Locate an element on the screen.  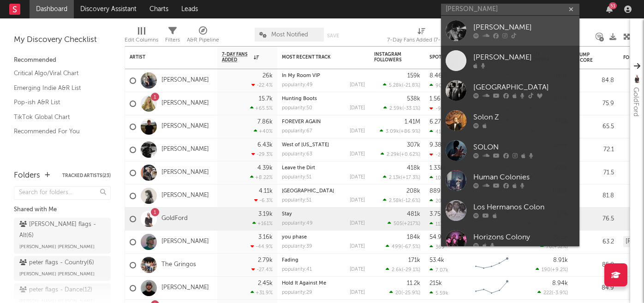
div: popularity: 49 is located at coordinates (297, 85).